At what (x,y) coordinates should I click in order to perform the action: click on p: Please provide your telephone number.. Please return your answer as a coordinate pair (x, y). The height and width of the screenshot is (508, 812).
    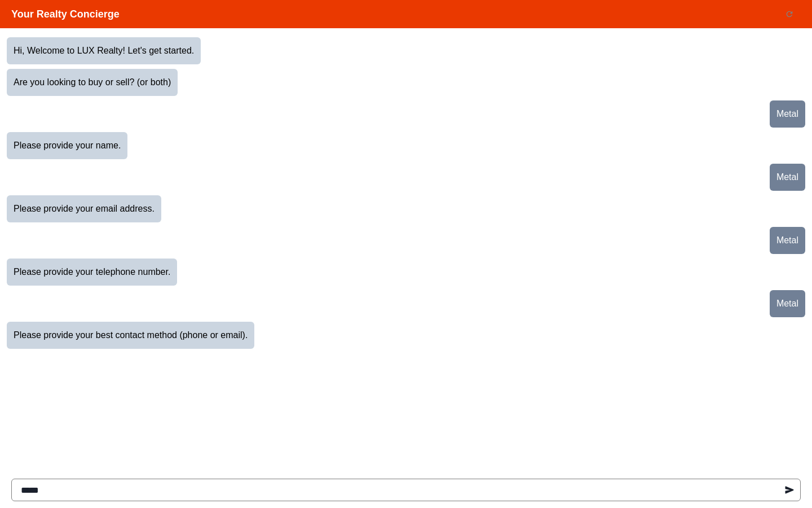
    Looking at the image, I should click on (92, 272).